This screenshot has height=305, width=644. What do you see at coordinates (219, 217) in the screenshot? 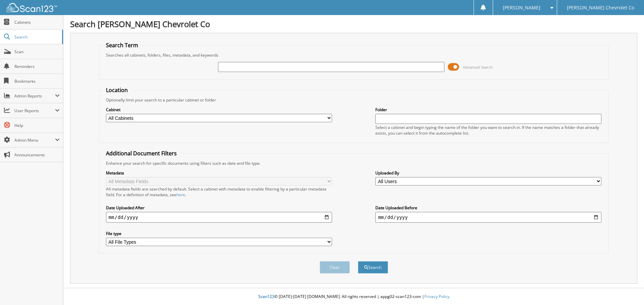
I see `input: start` at bounding box center [219, 217].